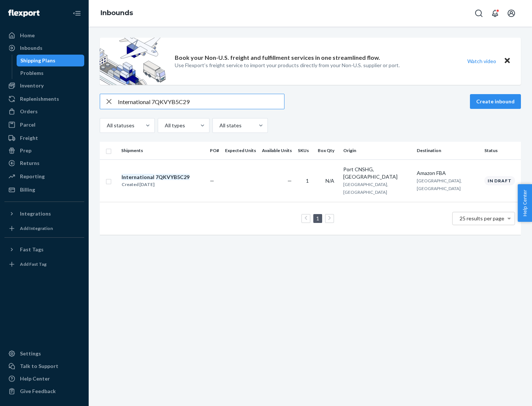 Image resolution: width=532 pixels, height=406 pixels. Describe the element at coordinates (31, 48) in the screenshot. I see `div: Inbounds` at that location.